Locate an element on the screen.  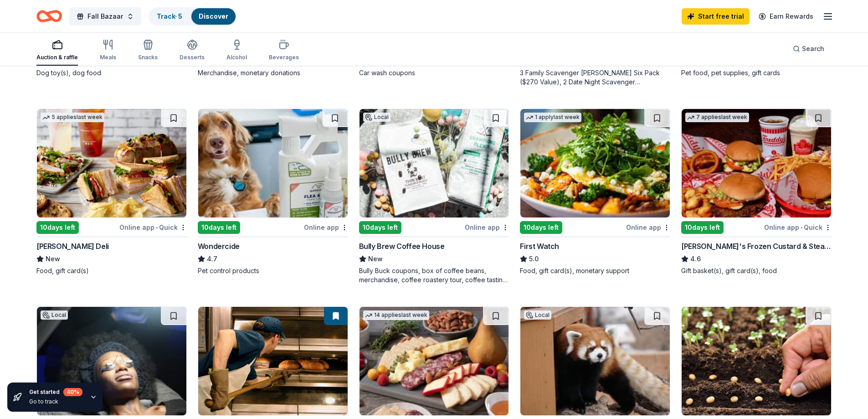
img: Image for Breadsmith is located at coordinates (273, 361).